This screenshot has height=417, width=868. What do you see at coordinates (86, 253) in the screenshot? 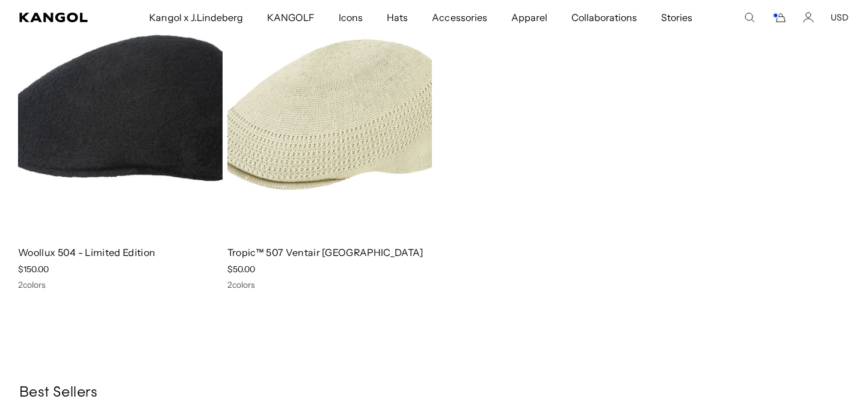
I see `a: Woollux 504 - Limited Edition` at bounding box center [86, 253].